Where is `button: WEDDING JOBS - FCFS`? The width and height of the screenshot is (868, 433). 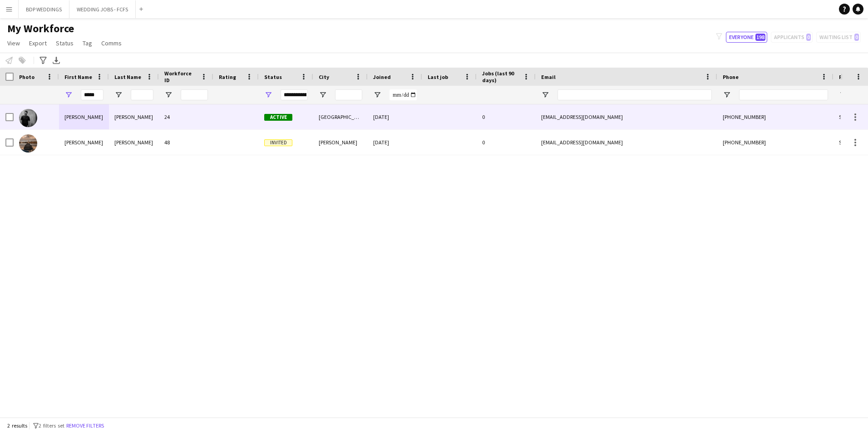 button: WEDDING JOBS - FCFS is located at coordinates (103, 9).